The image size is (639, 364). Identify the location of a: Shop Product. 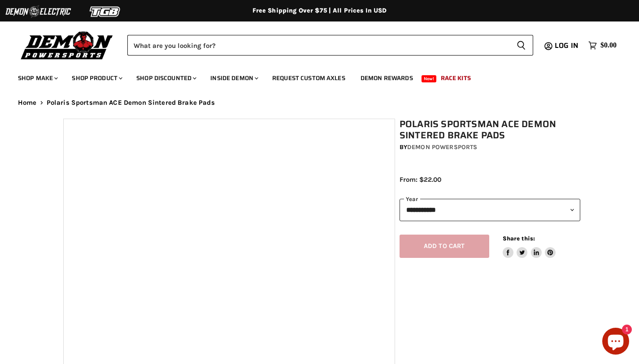
(97, 78).